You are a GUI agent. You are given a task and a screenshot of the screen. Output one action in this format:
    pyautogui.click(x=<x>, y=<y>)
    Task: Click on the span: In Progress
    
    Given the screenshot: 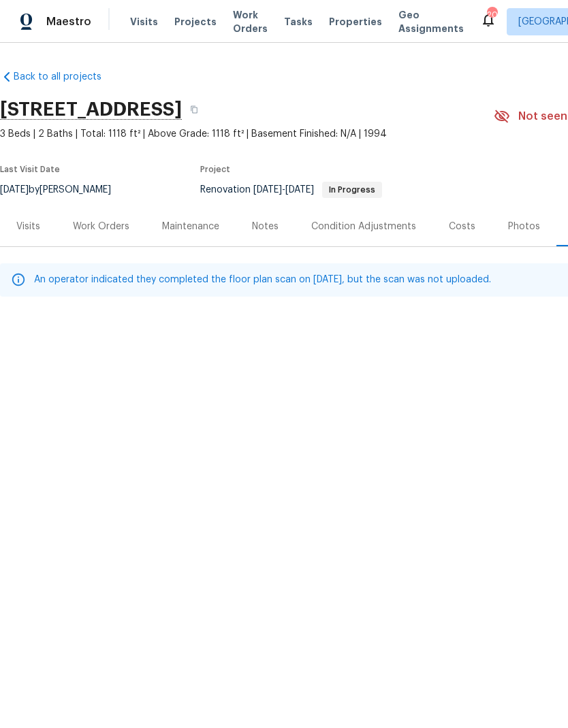 What is the action you would take?
    pyautogui.click(x=352, y=190)
    